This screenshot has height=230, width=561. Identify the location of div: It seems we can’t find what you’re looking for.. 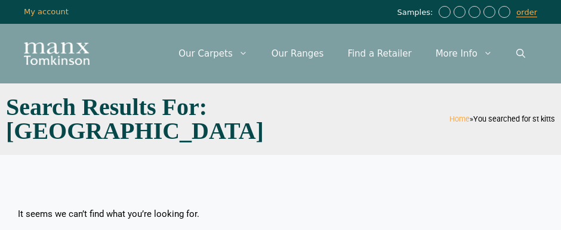
(144, 215).